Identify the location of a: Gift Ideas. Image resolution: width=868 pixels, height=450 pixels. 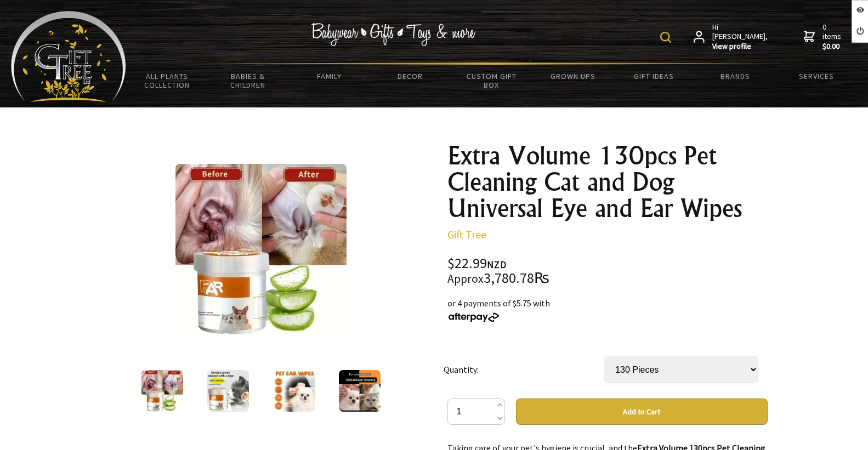
(654, 76).